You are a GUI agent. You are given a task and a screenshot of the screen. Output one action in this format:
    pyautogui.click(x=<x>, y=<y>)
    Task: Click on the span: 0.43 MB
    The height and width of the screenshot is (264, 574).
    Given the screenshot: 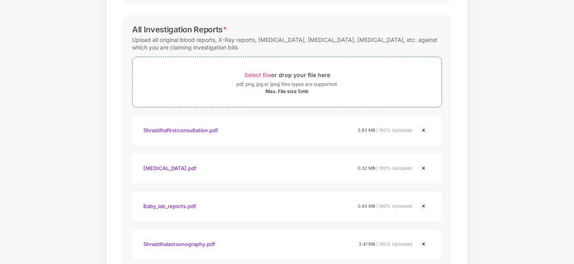 What is the action you would take?
    pyautogui.click(x=367, y=206)
    